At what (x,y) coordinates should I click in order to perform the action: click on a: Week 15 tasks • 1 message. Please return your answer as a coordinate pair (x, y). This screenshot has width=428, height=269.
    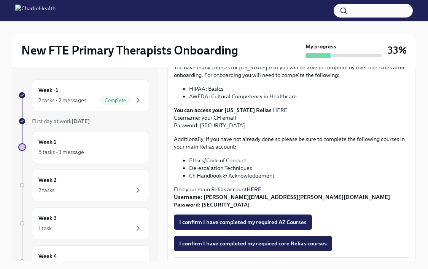
    Looking at the image, I should click on (84, 147).